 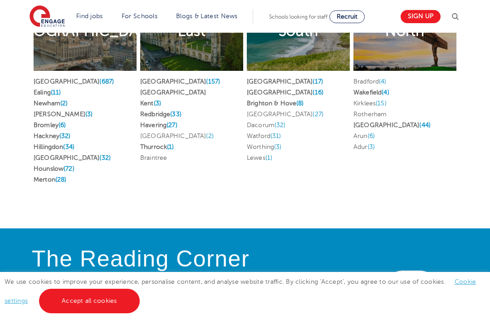 What do you see at coordinates (298, 158) in the screenshot?
I see `li: Lewes` at bounding box center [298, 158].